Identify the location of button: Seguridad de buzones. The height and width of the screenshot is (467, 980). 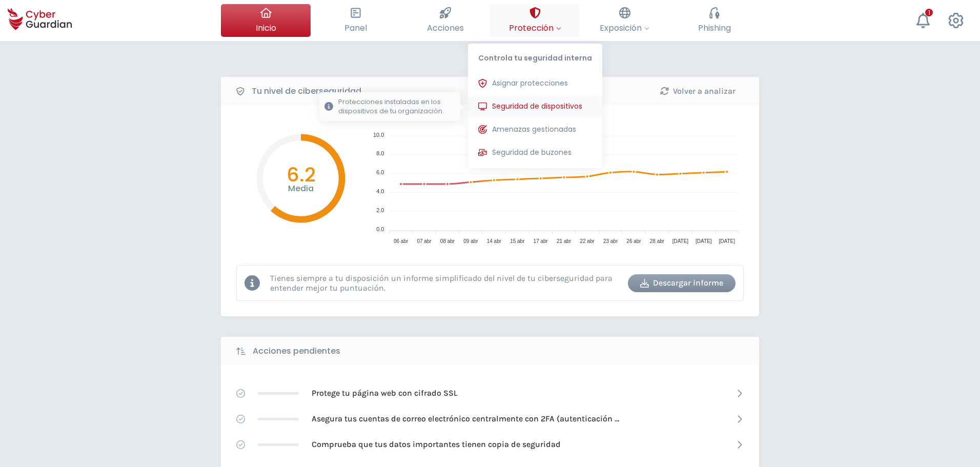
(535, 153).